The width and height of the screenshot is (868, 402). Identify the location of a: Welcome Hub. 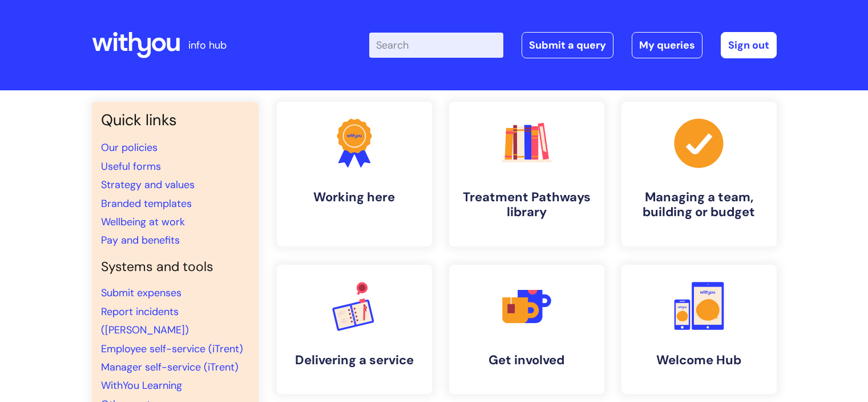
(699, 329).